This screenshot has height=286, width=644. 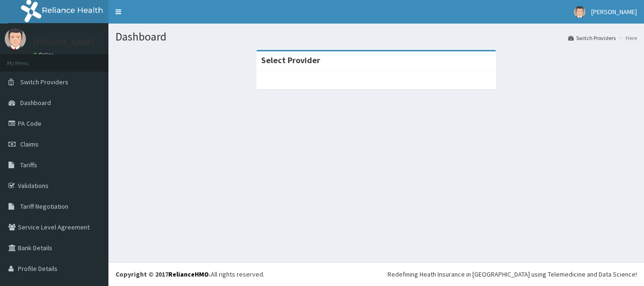 I want to click on a: Online, so click(x=44, y=55).